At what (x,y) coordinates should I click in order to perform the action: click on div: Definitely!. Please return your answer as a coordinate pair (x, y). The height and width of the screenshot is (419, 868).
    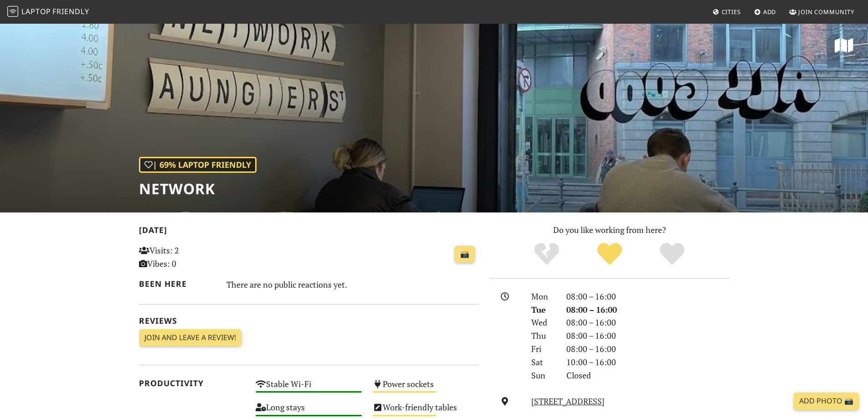
    Looking at the image, I should click on (672, 254).